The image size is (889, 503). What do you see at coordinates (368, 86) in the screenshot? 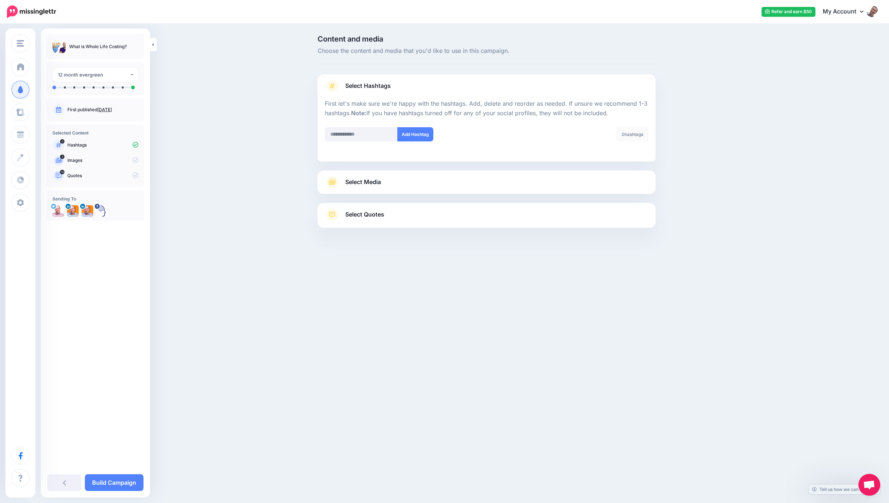
I see `span: Select Hashtags` at bounding box center [368, 86].